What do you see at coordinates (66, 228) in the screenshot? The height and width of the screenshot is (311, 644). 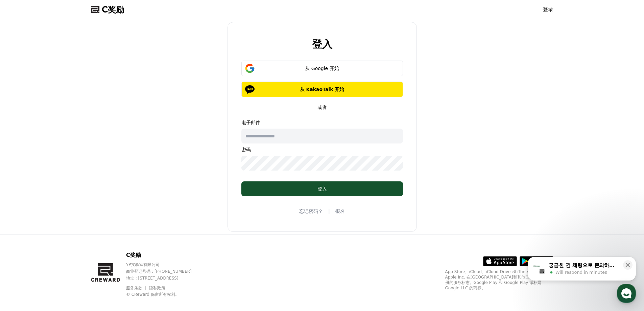 I see `span: Messages` at bounding box center [66, 228].